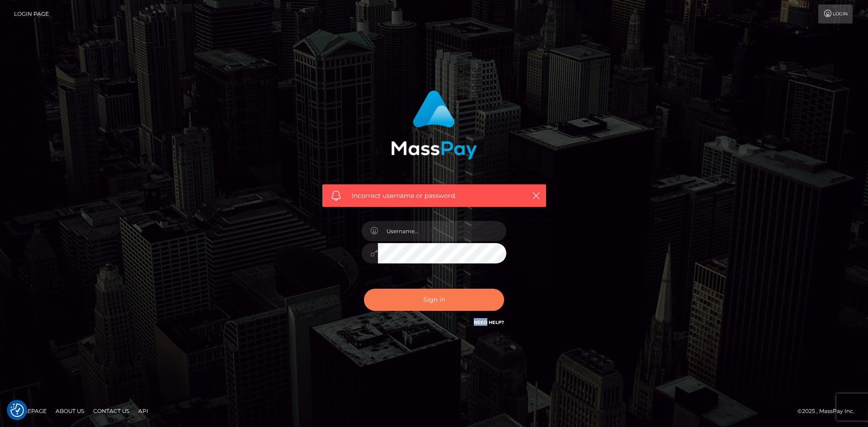 This screenshot has width=868, height=427. What do you see at coordinates (489, 322) in the screenshot?
I see `a: Need Help?` at bounding box center [489, 322].